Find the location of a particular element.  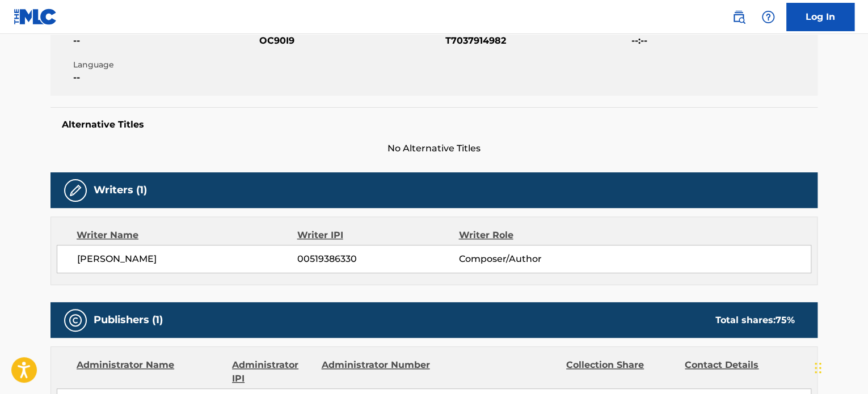

div: Writer Name is located at coordinates (186, 235).